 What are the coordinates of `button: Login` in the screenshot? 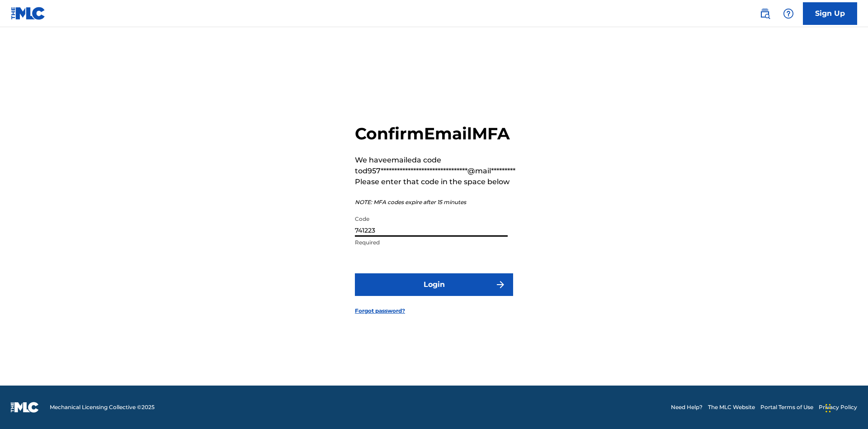 It's located at (434, 284).